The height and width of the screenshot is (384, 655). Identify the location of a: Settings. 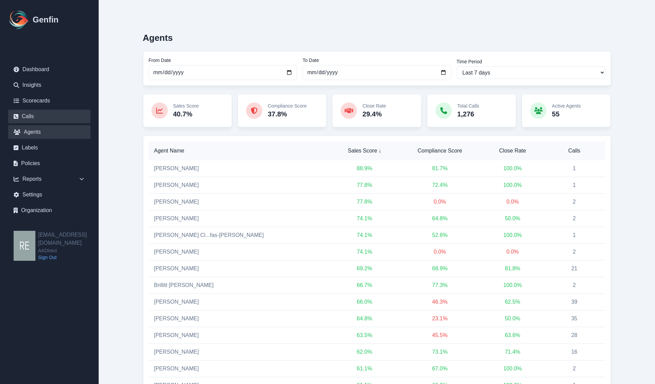
(49, 195).